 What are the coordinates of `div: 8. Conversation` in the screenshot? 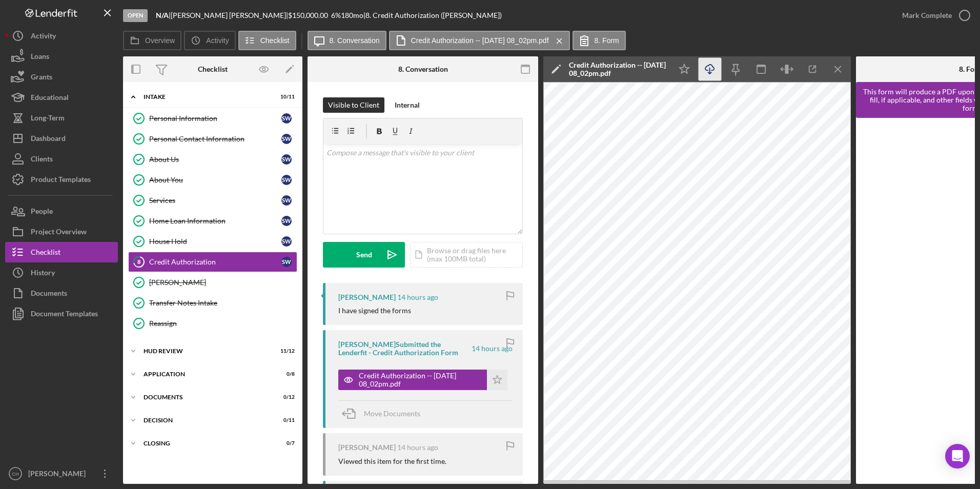 It's located at (422, 69).